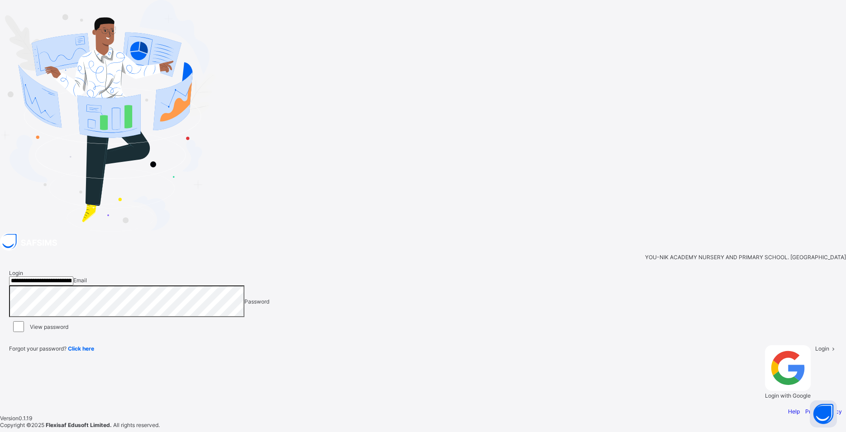  I want to click on img: google.396cfc9801f0270233282035f929180a.svg, so click(788, 368).